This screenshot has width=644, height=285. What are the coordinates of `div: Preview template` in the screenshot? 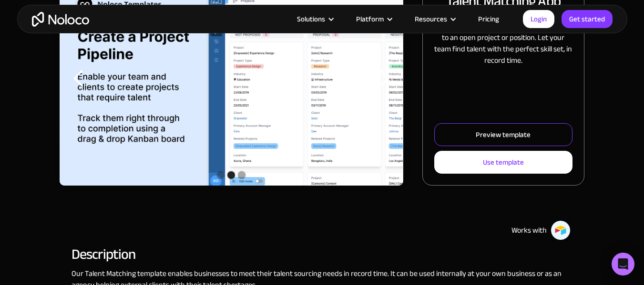 It's located at (503, 135).